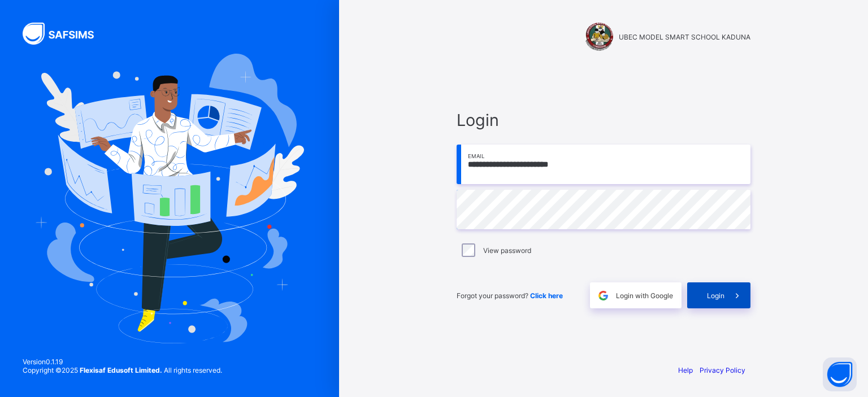  Describe the element at coordinates (546, 295) in the screenshot. I see `span: Click here` at that location.